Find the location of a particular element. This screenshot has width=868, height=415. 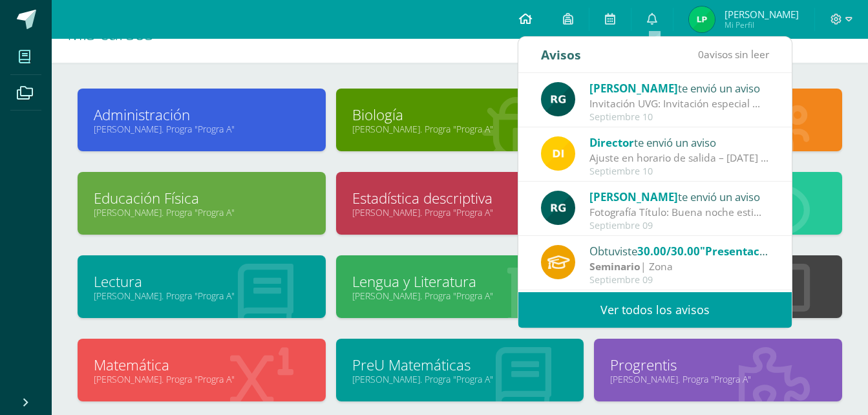

span: avisos sin leer is located at coordinates (733, 55).